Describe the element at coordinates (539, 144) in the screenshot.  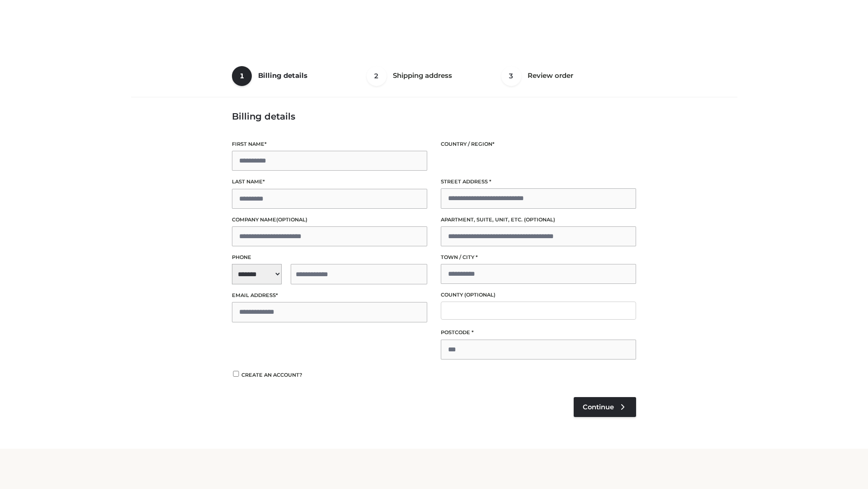
I see `label: Country / Region` at that location.